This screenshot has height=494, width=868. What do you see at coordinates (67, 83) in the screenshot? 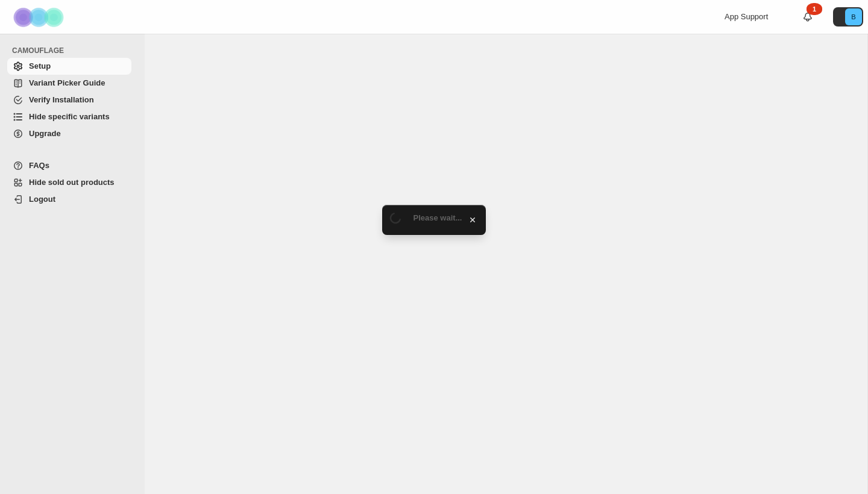
I see `span: Variant Picker Guide` at bounding box center [67, 83].